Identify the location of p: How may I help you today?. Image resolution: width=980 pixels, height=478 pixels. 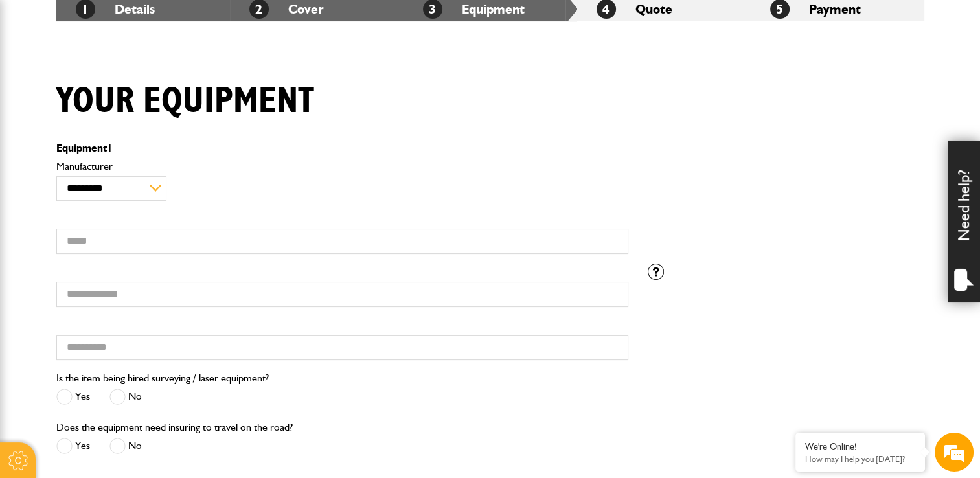
(860, 459).